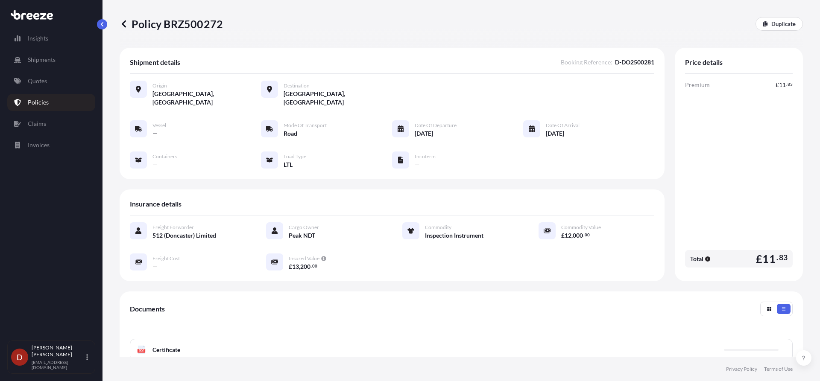 The width and height of the screenshot is (820, 381). What do you see at coordinates (295, 267) in the screenshot?
I see `span: 13` at bounding box center [295, 267].